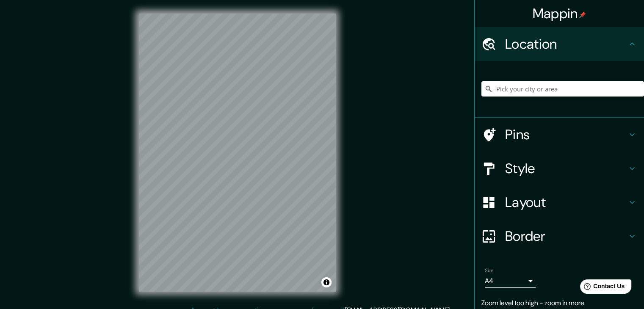 The image size is (644, 309). What do you see at coordinates (237, 153) in the screenshot?
I see `canvas: Map` at bounding box center [237, 153].